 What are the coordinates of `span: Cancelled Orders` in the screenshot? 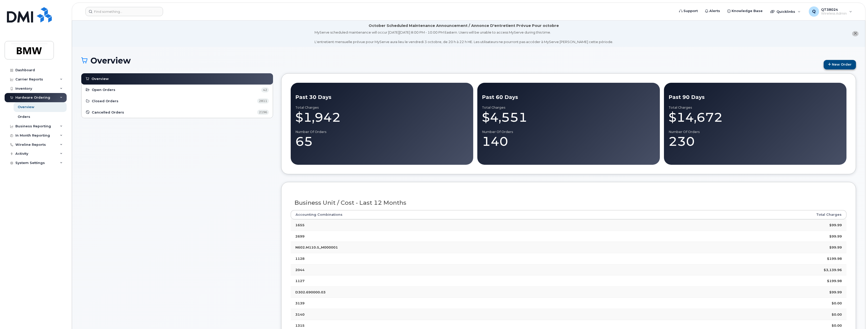 It's located at (108, 112).